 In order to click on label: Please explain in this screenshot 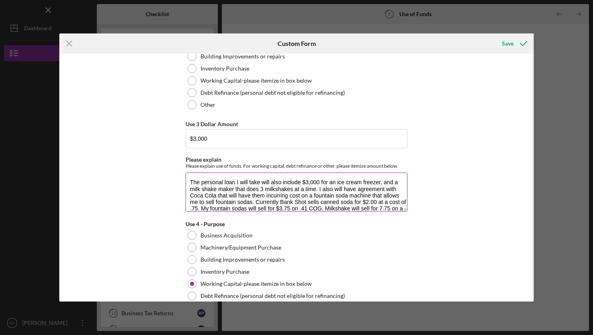, I will do `click(203, 159)`.